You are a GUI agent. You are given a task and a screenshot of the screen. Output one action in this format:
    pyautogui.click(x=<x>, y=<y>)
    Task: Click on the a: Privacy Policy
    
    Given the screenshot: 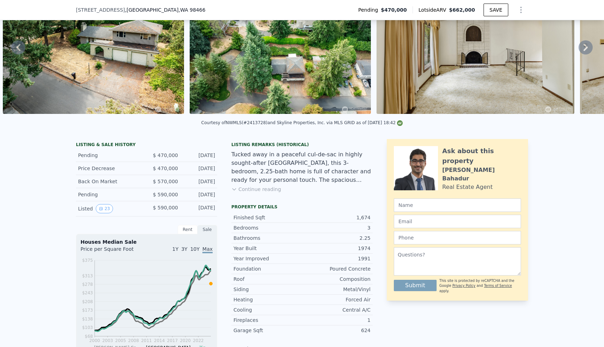 What is the action you would take?
    pyautogui.click(x=464, y=285)
    